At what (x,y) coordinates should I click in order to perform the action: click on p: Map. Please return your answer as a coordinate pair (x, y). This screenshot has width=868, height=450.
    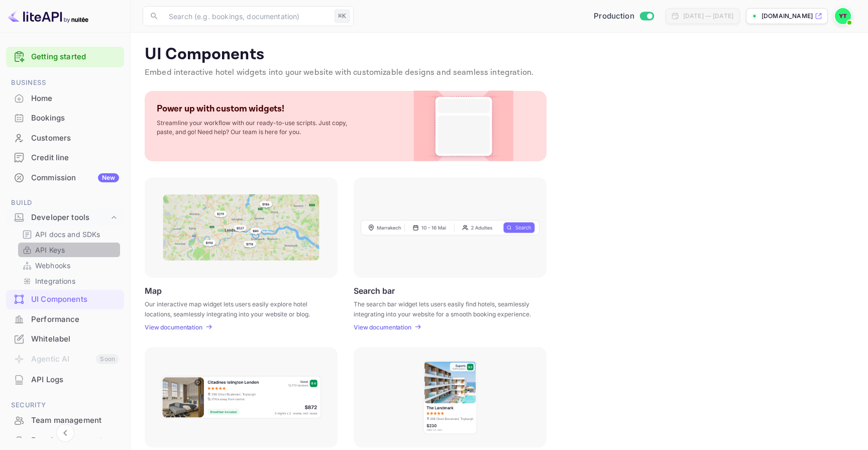
    Looking at the image, I should click on (153, 290).